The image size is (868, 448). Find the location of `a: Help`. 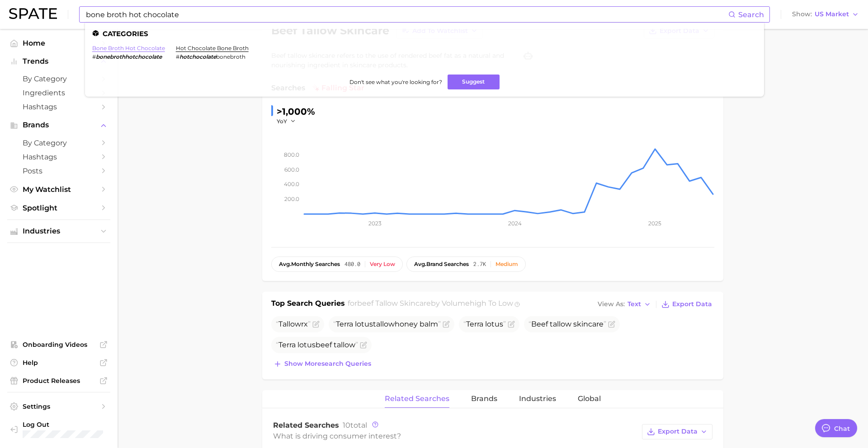

a: Help is located at coordinates (59, 363).